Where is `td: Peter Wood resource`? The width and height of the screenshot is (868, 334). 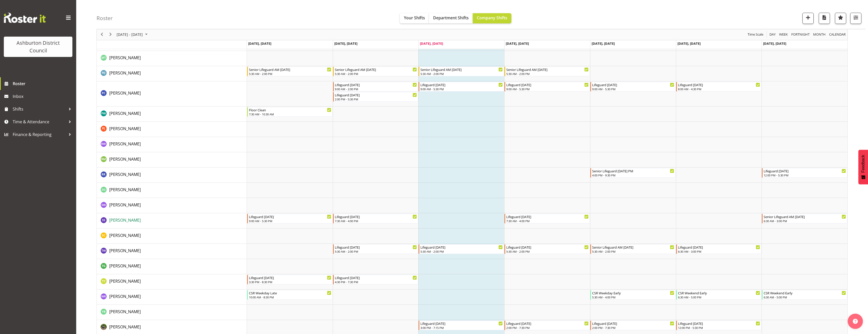
td: Peter Wood resource is located at coordinates (172, 114).